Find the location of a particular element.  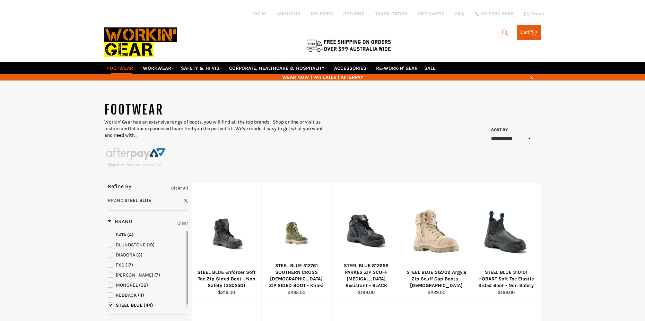

a: TRACK ORDER is located at coordinates (391, 14).